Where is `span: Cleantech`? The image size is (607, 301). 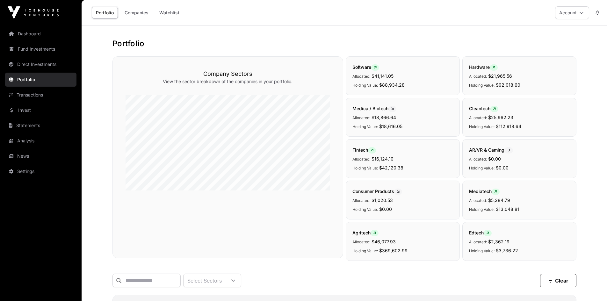
span: Cleantech is located at coordinates (484, 108).